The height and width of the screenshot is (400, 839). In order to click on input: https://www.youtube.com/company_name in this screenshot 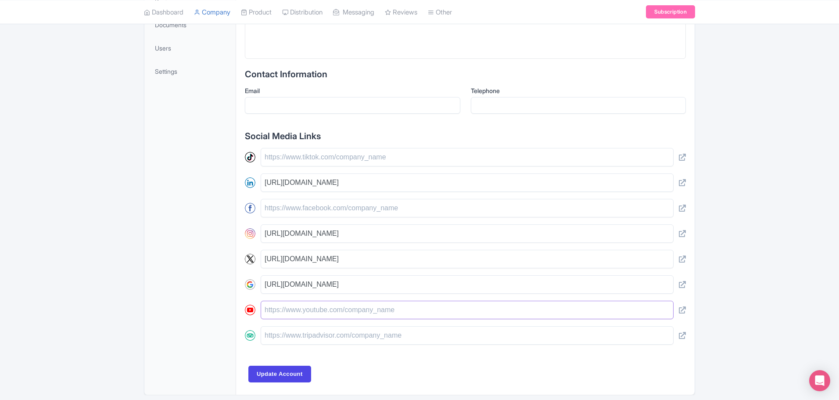, I will do `click(467, 310)`.